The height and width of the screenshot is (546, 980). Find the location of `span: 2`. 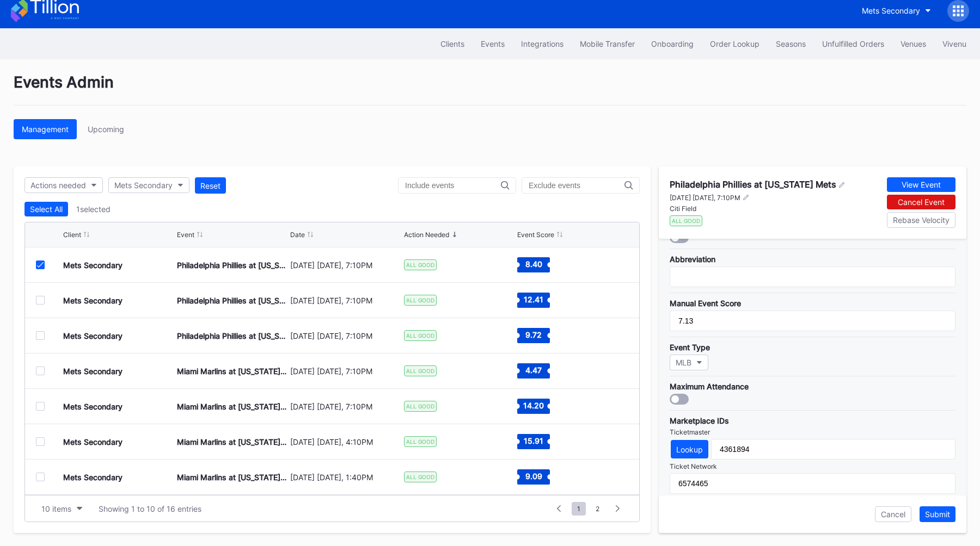

span: 2 is located at coordinates (598, 509).